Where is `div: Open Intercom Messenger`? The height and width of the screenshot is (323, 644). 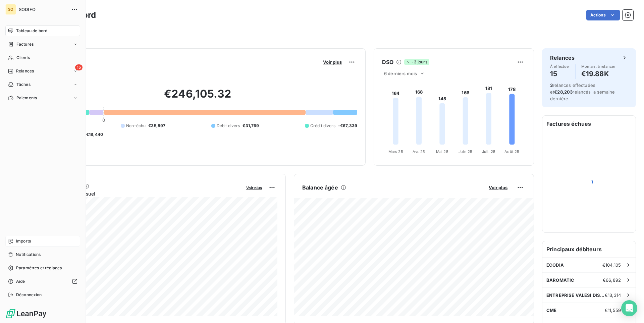 div: Open Intercom Messenger is located at coordinates (629, 308).